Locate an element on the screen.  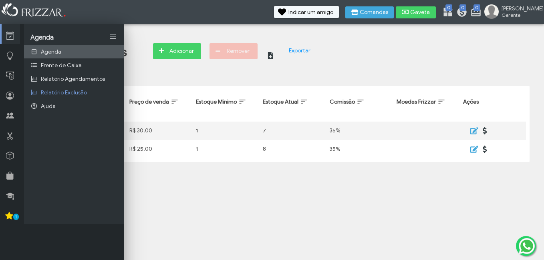
a: Ajuda is located at coordinates (74, 106).